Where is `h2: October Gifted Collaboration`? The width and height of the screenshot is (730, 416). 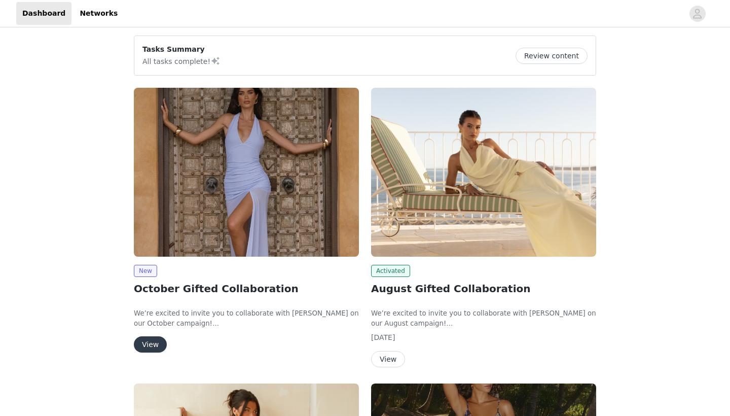 h2: October Gifted Collaboration is located at coordinates (246, 288).